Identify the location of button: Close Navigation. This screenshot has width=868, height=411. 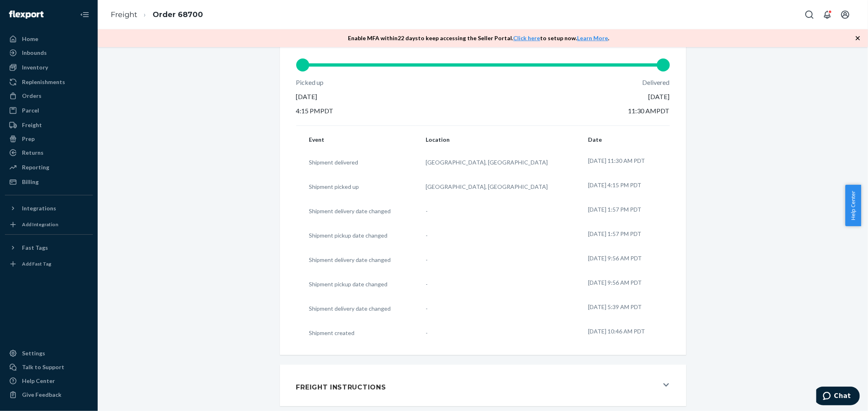
(84, 15).